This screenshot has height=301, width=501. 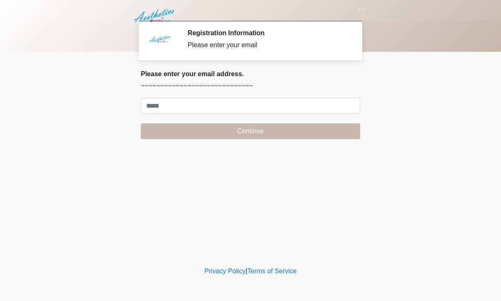 What do you see at coordinates (159, 41) in the screenshot?
I see `img: Agent Avatar` at bounding box center [159, 41].